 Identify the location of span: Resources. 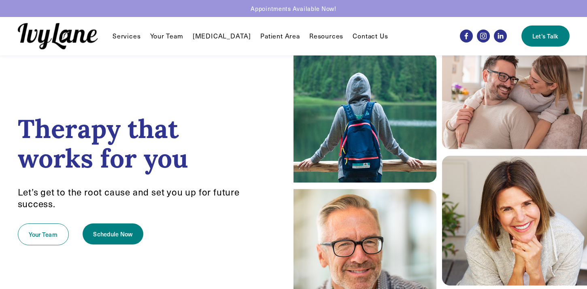
(326, 36).